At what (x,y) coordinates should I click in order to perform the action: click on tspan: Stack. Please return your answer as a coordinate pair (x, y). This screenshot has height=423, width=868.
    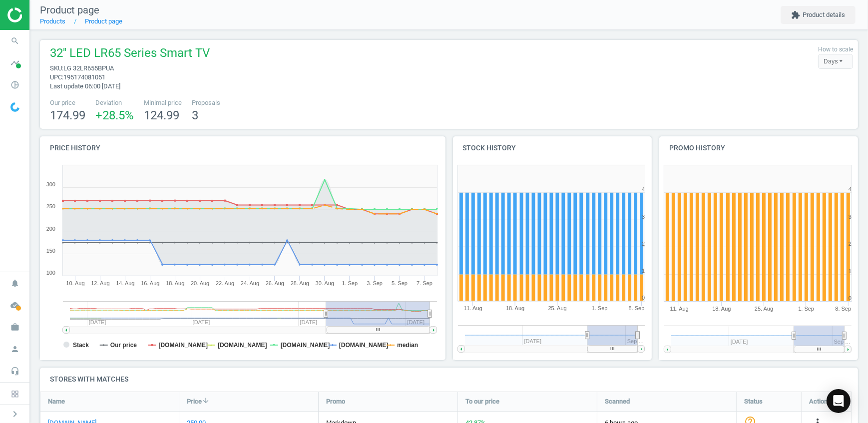
    Looking at the image, I should click on (81, 345).